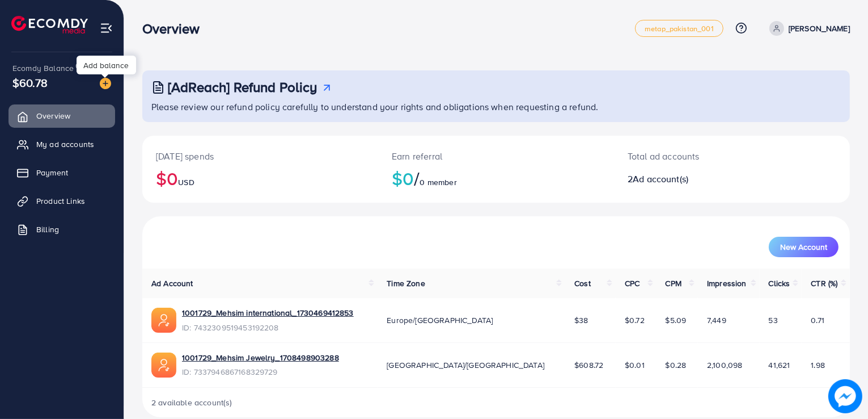 This screenshot has width=868, height=419. What do you see at coordinates (727, 283) in the screenshot?
I see `span: Impression` at bounding box center [727, 283].